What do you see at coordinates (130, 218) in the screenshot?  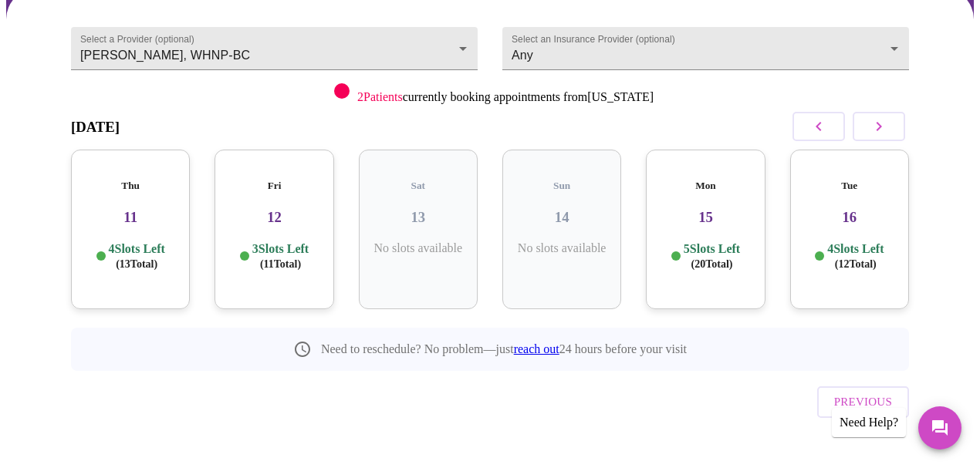 I see `h3: 11` at bounding box center [130, 218].